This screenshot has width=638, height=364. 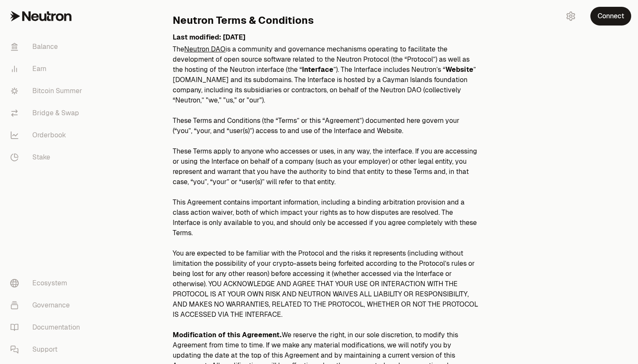 What do you see at coordinates (326, 217) in the screenshot?
I see `p: This Agreement contains important information, including a binding arbitration provision and a cl...` at bounding box center [326, 217].